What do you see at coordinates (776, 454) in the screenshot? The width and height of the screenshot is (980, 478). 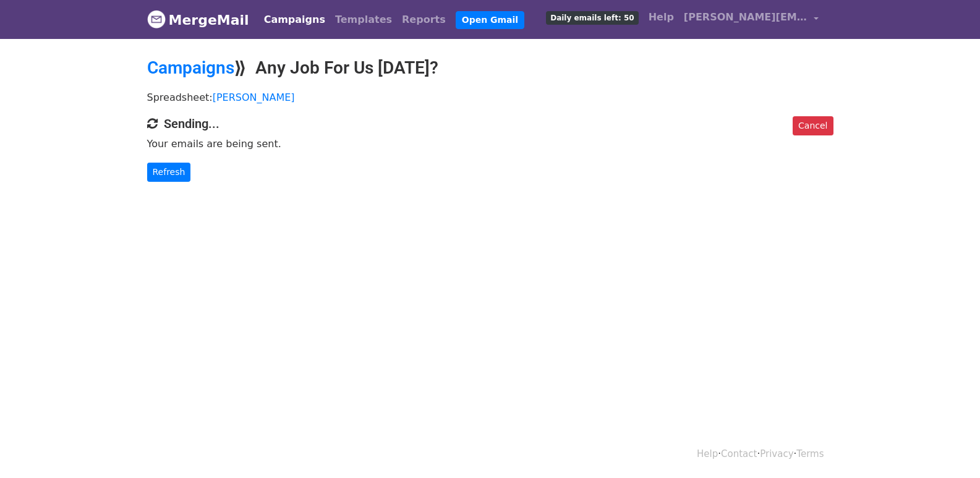 I see `a: Privacy` at bounding box center [776, 454].